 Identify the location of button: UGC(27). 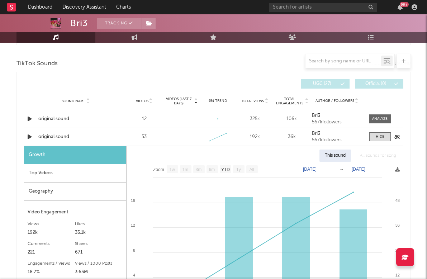
(325, 84).